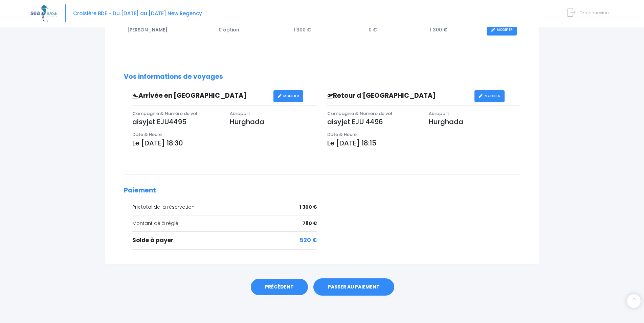  I want to click on span: 0 option, so click(229, 30).